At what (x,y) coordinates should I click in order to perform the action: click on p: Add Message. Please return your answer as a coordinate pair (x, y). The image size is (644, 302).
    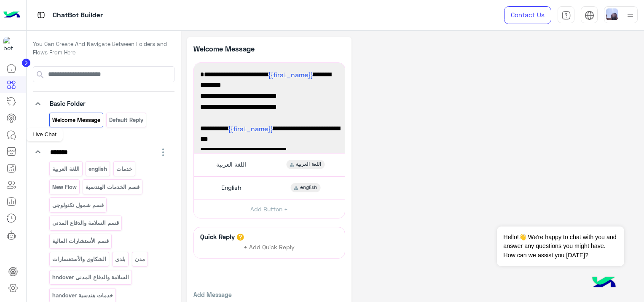
    Looking at the image, I should click on (269, 295).